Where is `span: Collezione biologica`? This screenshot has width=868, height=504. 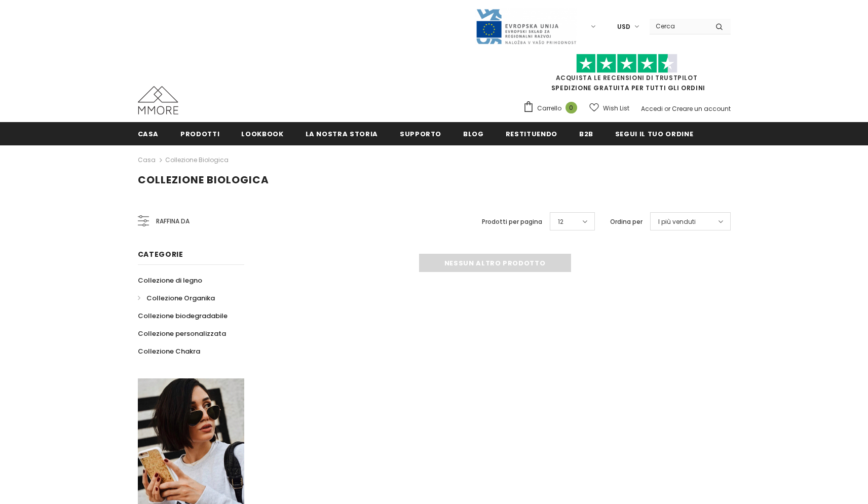
span: Collezione biologica is located at coordinates (203, 180).